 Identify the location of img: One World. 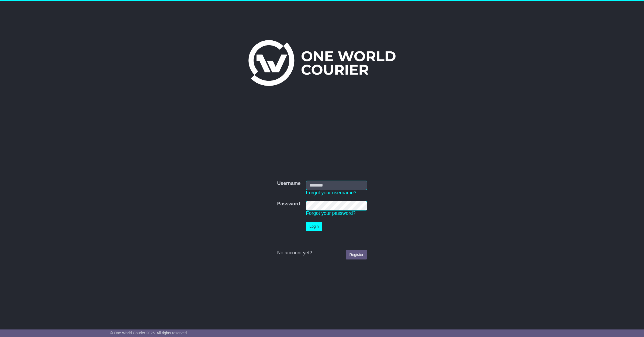
(322, 63).